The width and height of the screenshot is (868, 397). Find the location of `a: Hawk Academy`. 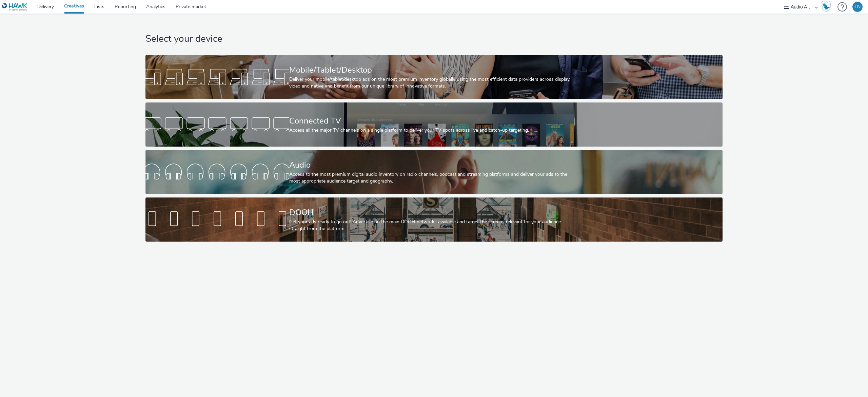

a: Hawk Academy is located at coordinates (828, 7).